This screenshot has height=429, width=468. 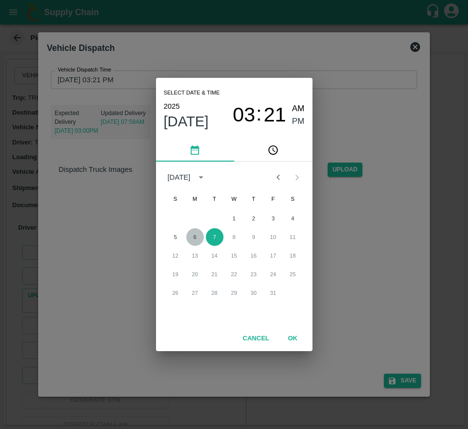 What do you see at coordinates (176, 199) in the screenshot?
I see `span: Sunday` at bounding box center [176, 199].